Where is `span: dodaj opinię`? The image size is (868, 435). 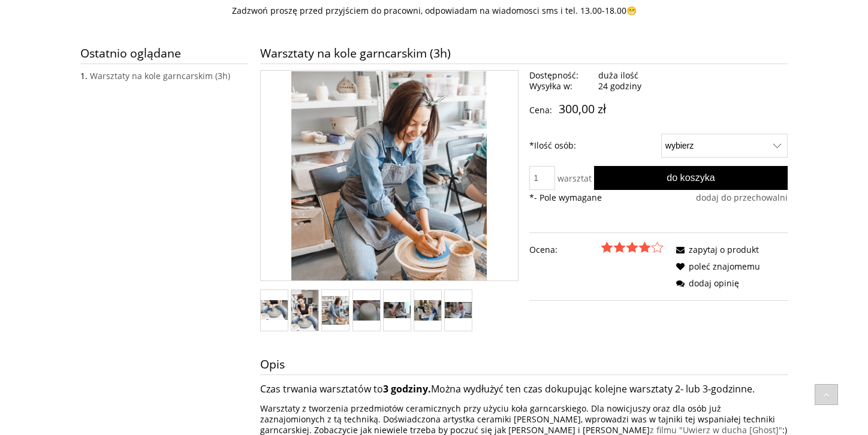
span: dodaj opinię is located at coordinates (705, 283).